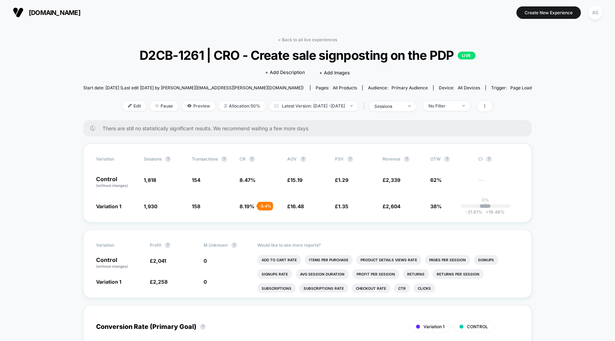  What do you see at coordinates (393, 206) in the screenshot?
I see `span: 2,604` at bounding box center [393, 206].